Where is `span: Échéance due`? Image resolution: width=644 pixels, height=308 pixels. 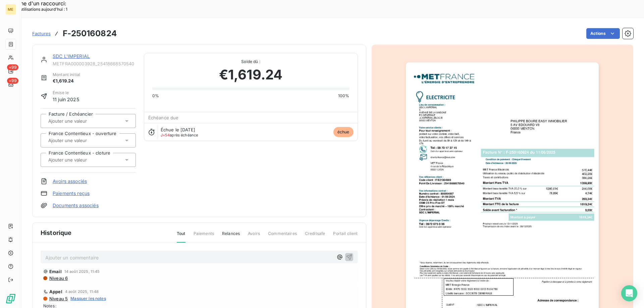 span: Échéance due is located at coordinates (163, 118).